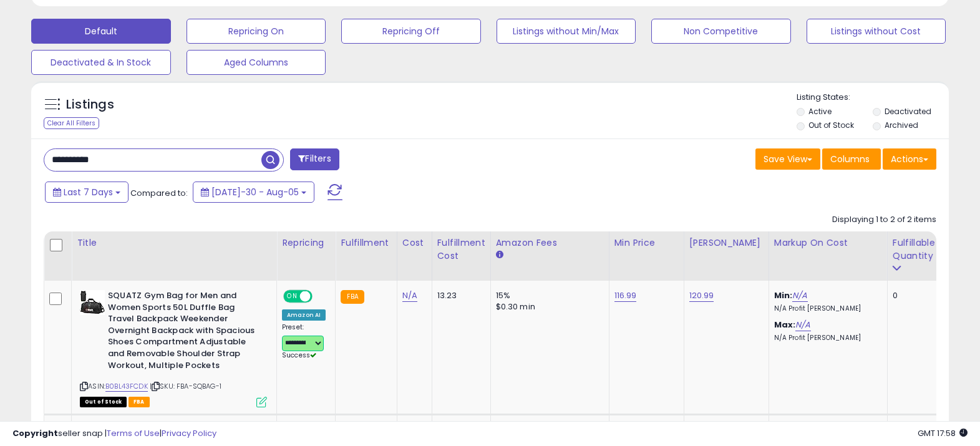 This screenshot has height=446, width=980. Describe the element at coordinates (35, 433) in the screenshot. I see `strong: Copyright` at that location.